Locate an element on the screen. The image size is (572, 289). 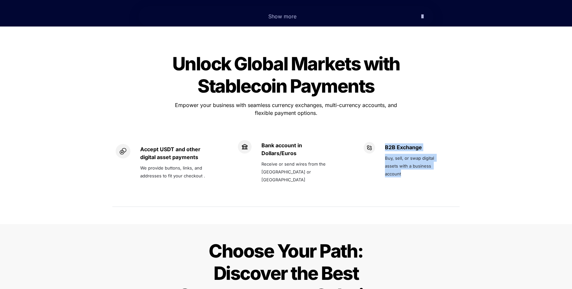
strong: B2B Exchange is located at coordinates (403, 147).